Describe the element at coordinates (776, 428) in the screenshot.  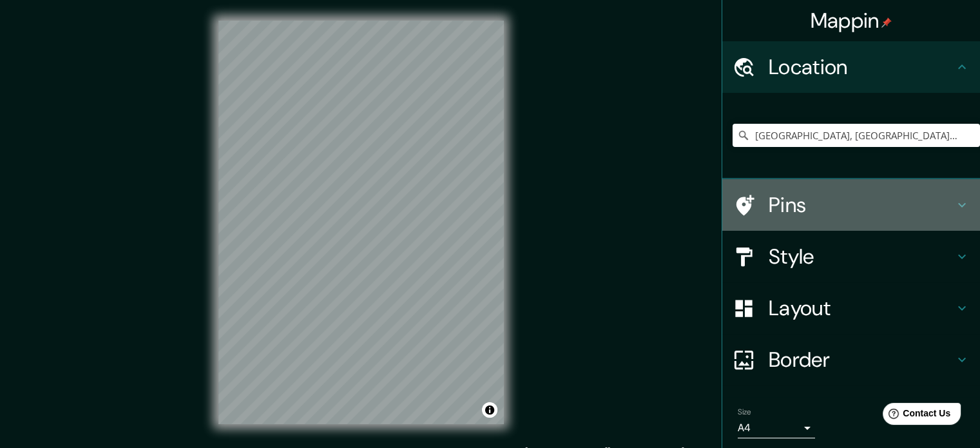
I see `div: A4` at that location.